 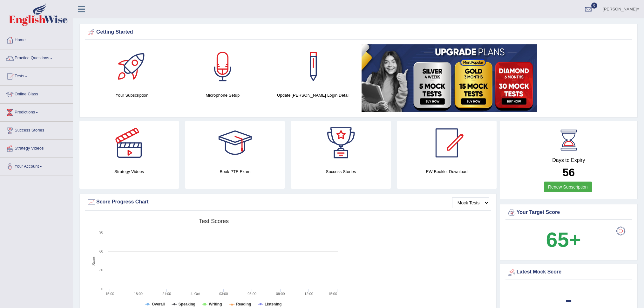 I want to click on b: 56, so click(x=568, y=172).